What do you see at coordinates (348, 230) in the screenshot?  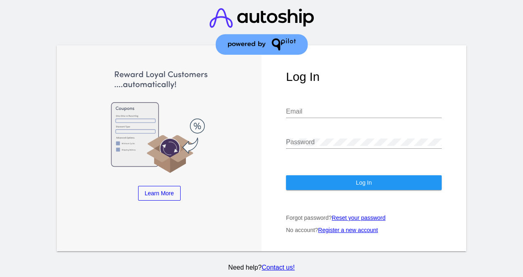 I see `a: Register a new account` at bounding box center [348, 230].